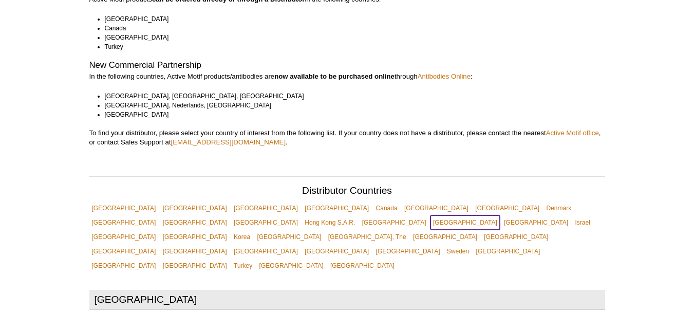 The height and width of the screenshot is (312, 694). I want to click on li: Turkey, so click(350, 47).